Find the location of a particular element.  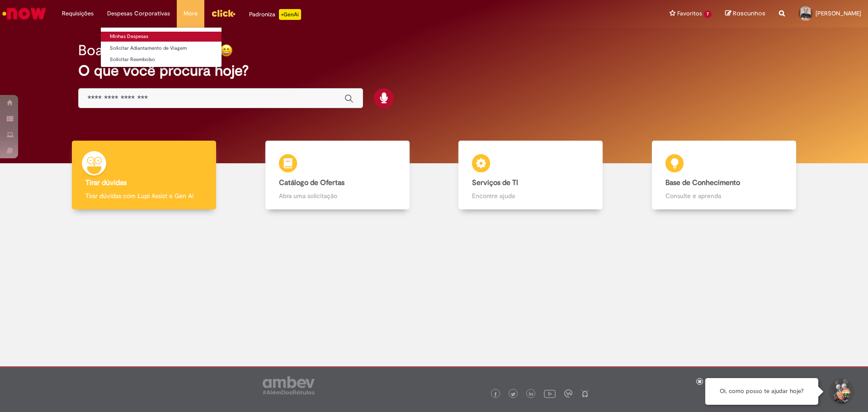

h2: O que você procura hoje? is located at coordinates (434, 71).